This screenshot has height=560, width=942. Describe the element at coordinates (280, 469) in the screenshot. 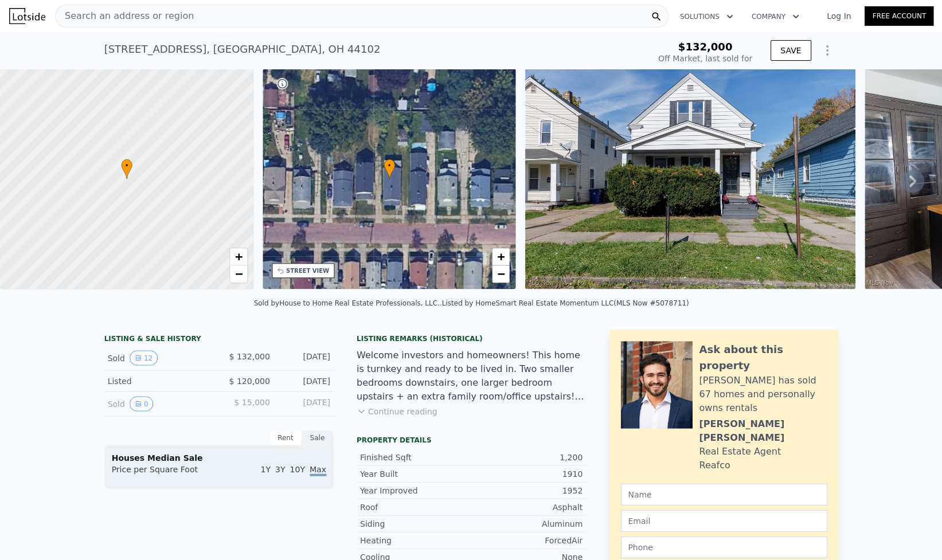

I see `span: 3Y` at that location.